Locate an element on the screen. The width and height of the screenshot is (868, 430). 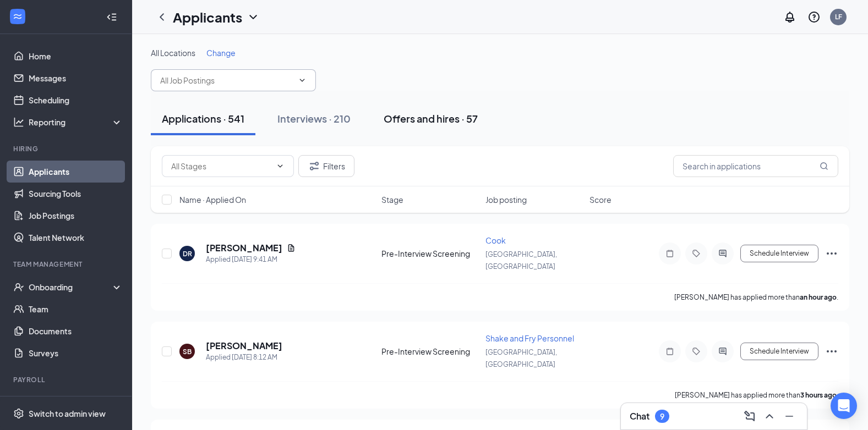
input: All Stages is located at coordinates (221, 166).